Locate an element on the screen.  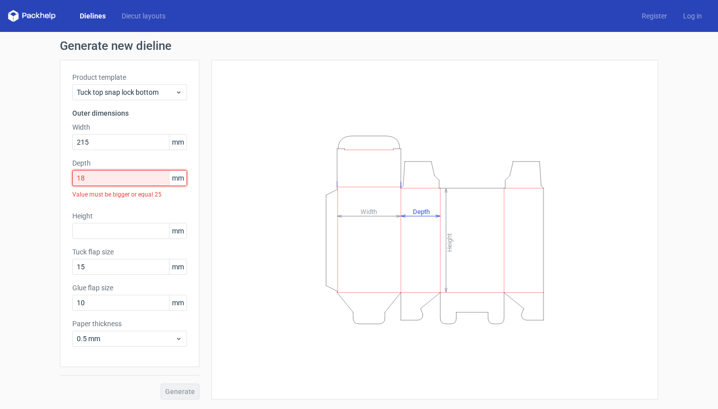
label: Product template is located at coordinates (130, 77).